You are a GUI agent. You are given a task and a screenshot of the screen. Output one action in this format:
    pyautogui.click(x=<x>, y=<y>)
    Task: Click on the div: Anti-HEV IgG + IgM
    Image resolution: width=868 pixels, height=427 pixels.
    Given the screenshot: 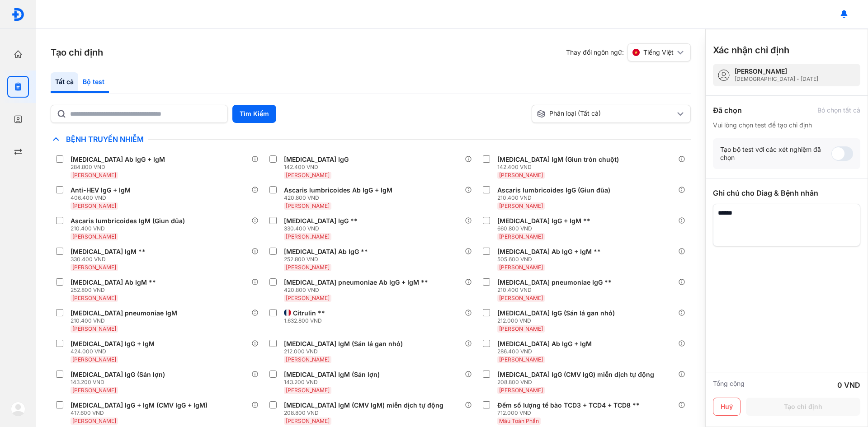 What is the action you would take?
    pyautogui.click(x=100, y=190)
    